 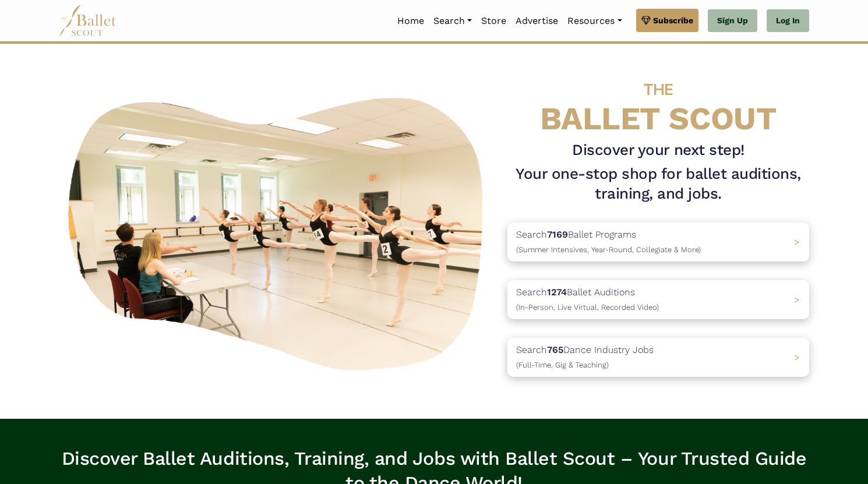 What do you see at coordinates (557, 292) in the screenshot?
I see `b: 1274` at bounding box center [557, 292].